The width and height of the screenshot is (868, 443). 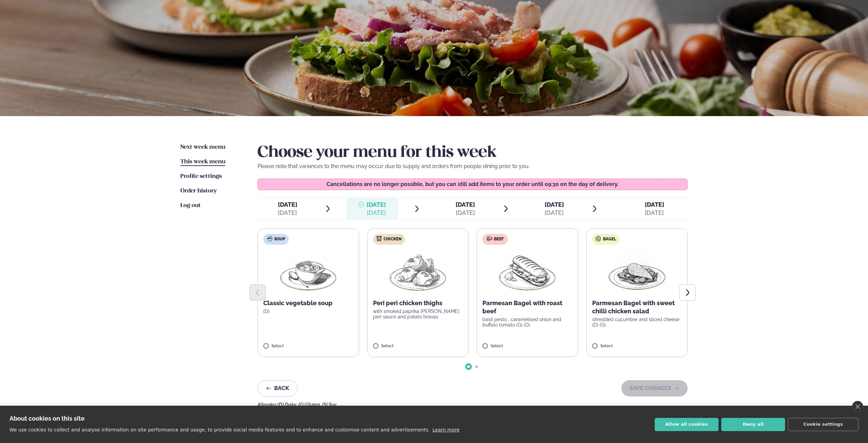 I want to click on p: Parmesan Bagel with sweet chilli chicken salad, so click(x=637, y=307).